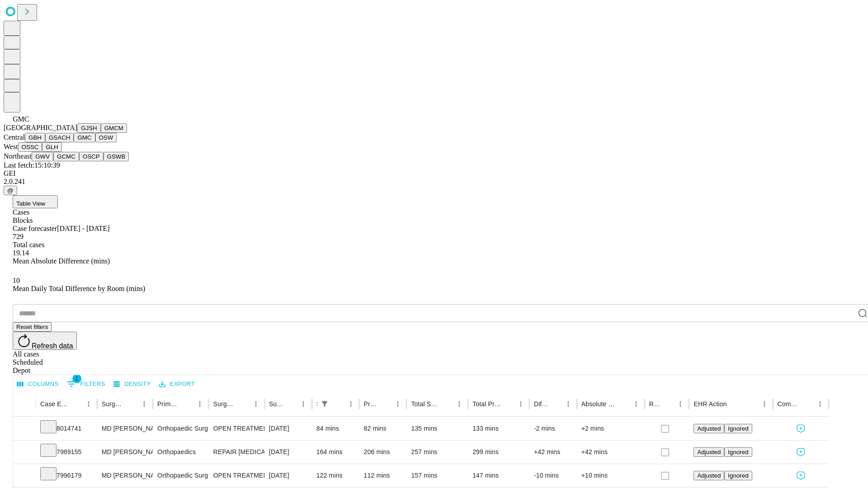  Describe the element at coordinates (21, 252) in the screenshot. I see `span: 19.14` at that location.